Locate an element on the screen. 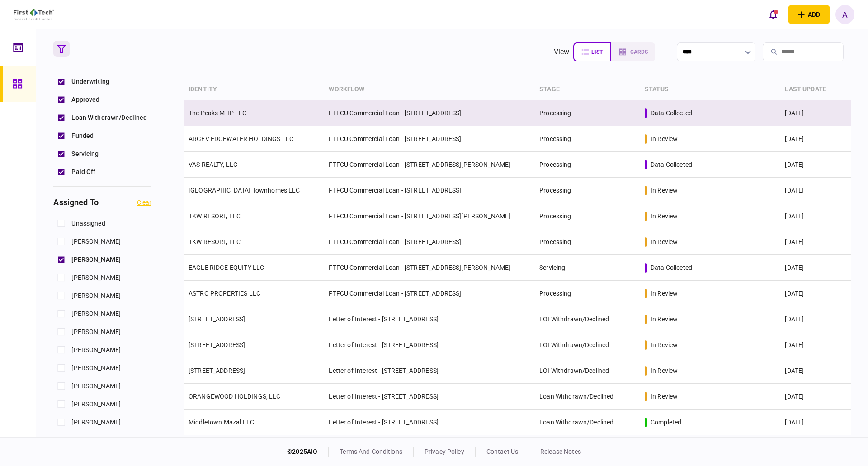  a: release notes is located at coordinates (561, 452).